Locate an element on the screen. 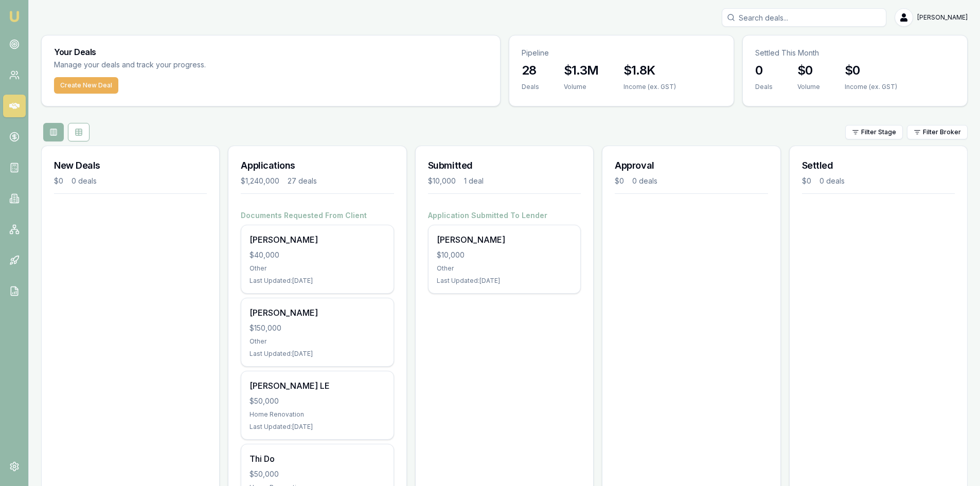 The width and height of the screenshot is (980, 486). div: Thi Do is located at coordinates (317, 458).